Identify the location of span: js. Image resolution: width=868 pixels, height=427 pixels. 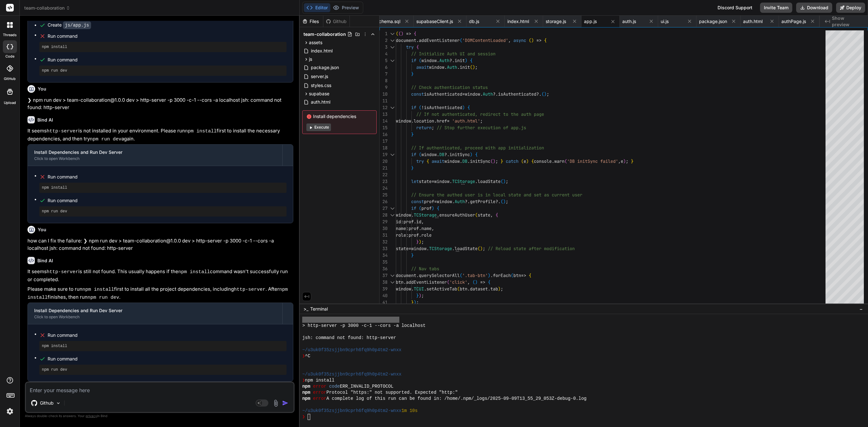
(310, 59).